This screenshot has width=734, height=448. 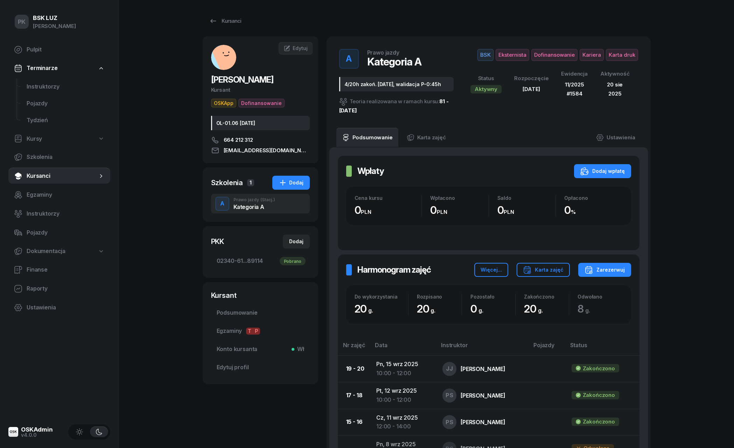 I want to click on div: Kursant, so click(x=260, y=296).